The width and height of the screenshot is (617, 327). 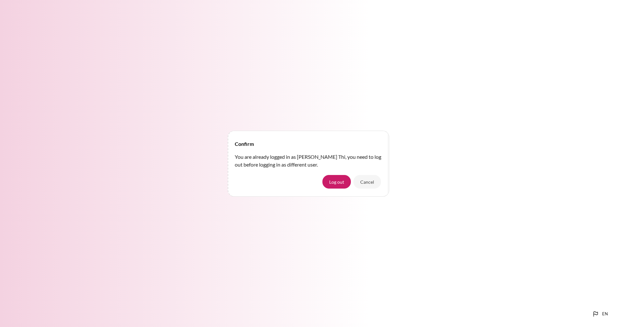 I want to click on button: Languages, so click(x=600, y=314).